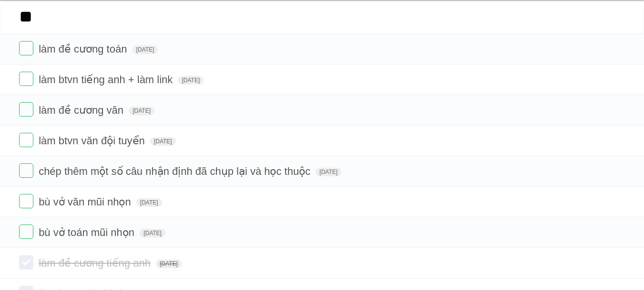 The width and height of the screenshot is (644, 290). Describe the element at coordinates (107, 80) in the screenshot. I see `span: làm btvn tiếng anh + làm link` at that location.